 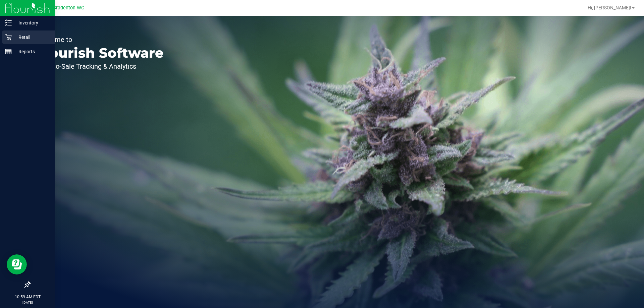 What do you see at coordinates (100, 39) in the screenshot?
I see `p: Welcome to` at bounding box center [100, 39].